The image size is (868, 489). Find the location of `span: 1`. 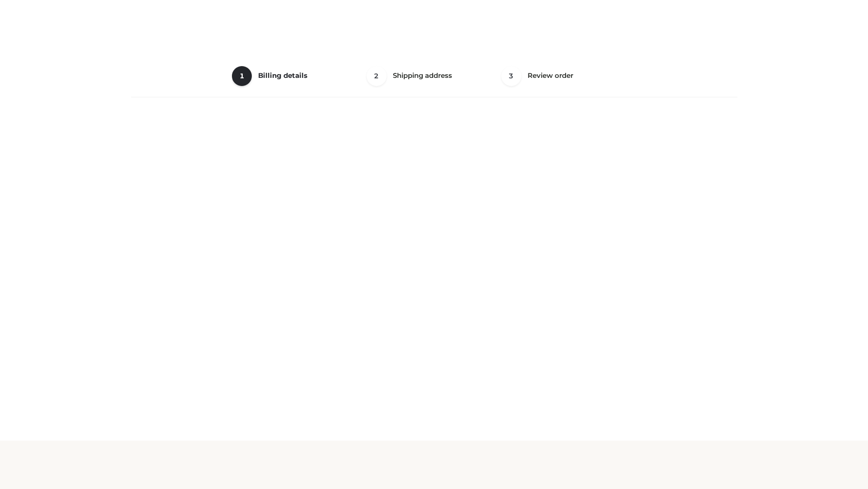

span: 1 is located at coordinates (242, 76).